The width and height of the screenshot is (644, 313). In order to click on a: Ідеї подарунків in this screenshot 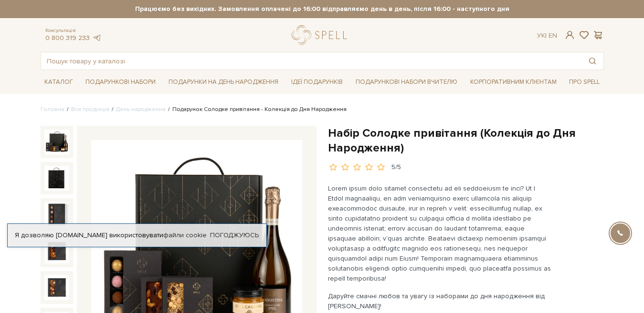, I will do `click(317, 82)`.